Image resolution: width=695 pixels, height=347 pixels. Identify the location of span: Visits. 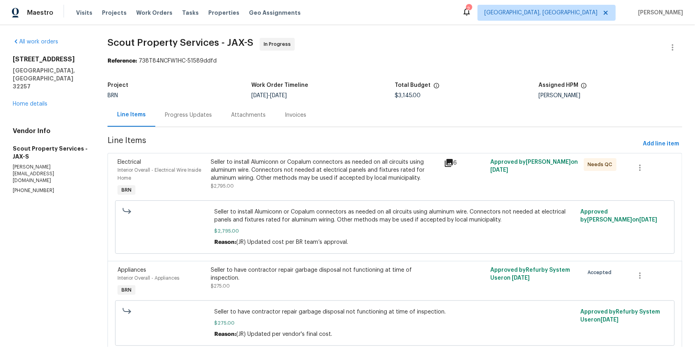
(84, 13).